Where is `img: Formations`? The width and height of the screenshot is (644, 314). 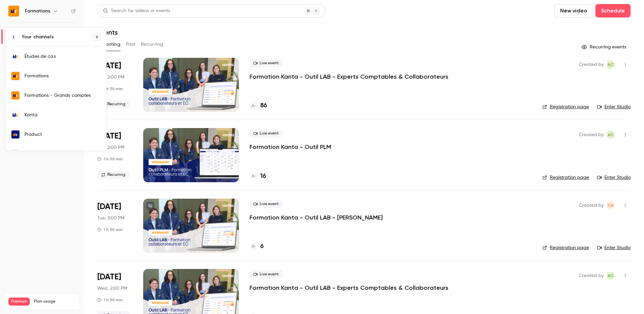 img: Formations is located at coordinates (16, 76).